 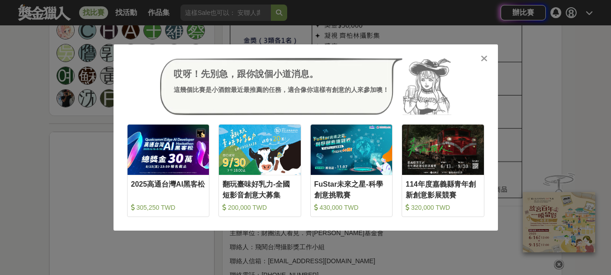 What do you see at coordinates (168, 189) in the screenshot?
I see `div: 2025高通台灣AI黑客松` at bounding box center [168, 189].